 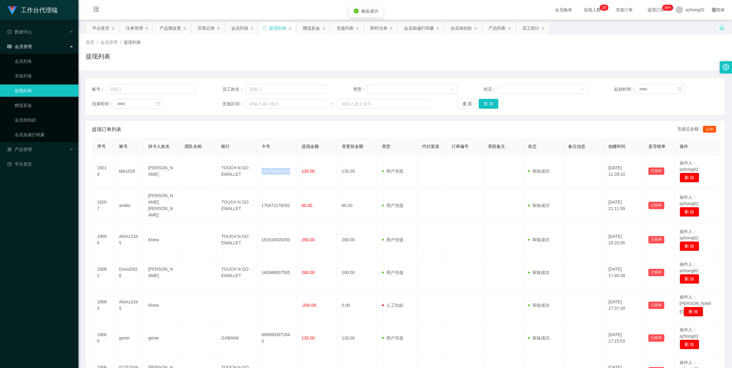 I want to click on i: 图标: setting, so click(x=726, y=67).